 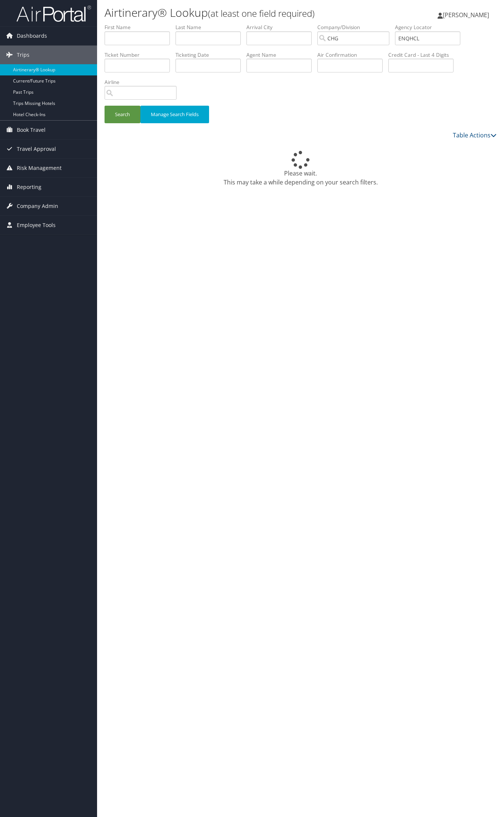 What do you see at coordinates (175, 114) in the screenshot?
I see `button: Manage Search Fields` at bounding box center [175, 114].